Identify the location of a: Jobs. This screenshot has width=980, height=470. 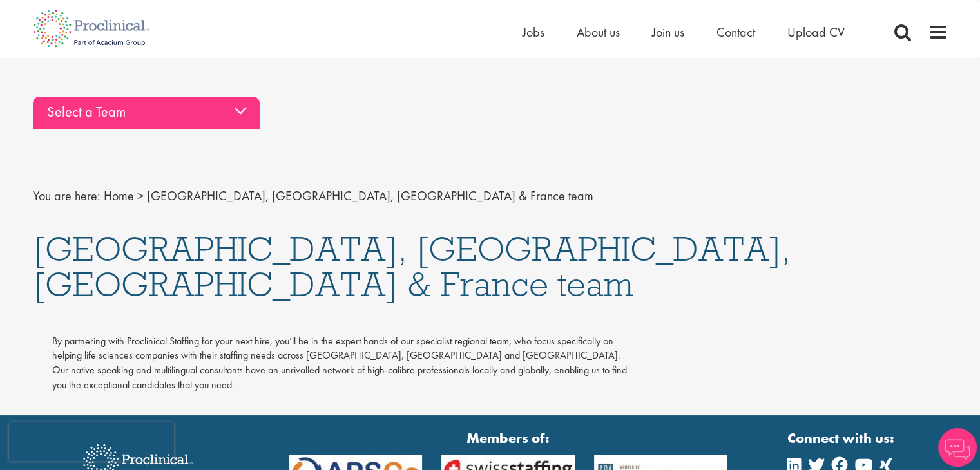
(533, 32).